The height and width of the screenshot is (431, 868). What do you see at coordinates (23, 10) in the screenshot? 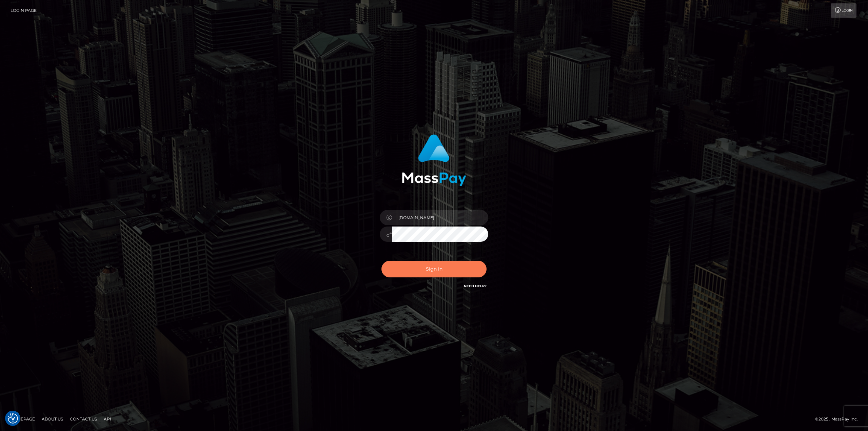
I see `a: Login Page` at bounding box center [23, 10].